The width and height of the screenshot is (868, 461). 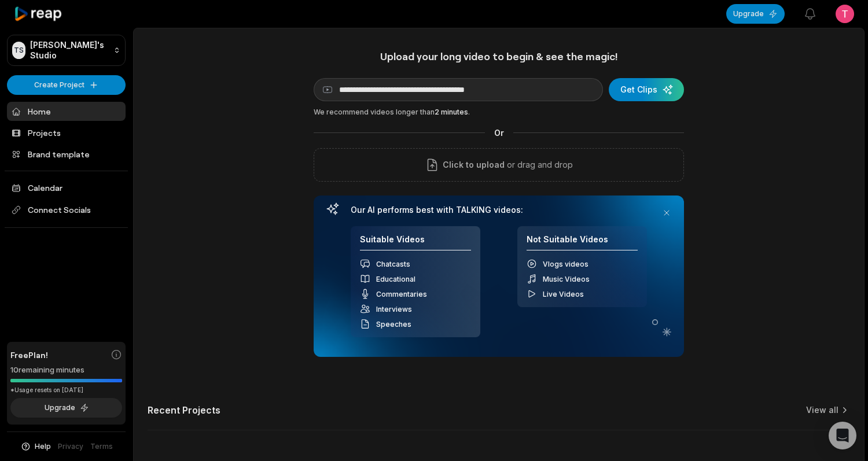 I want to click on div: Open Intercom Messenger, so click(x=843, y=435).